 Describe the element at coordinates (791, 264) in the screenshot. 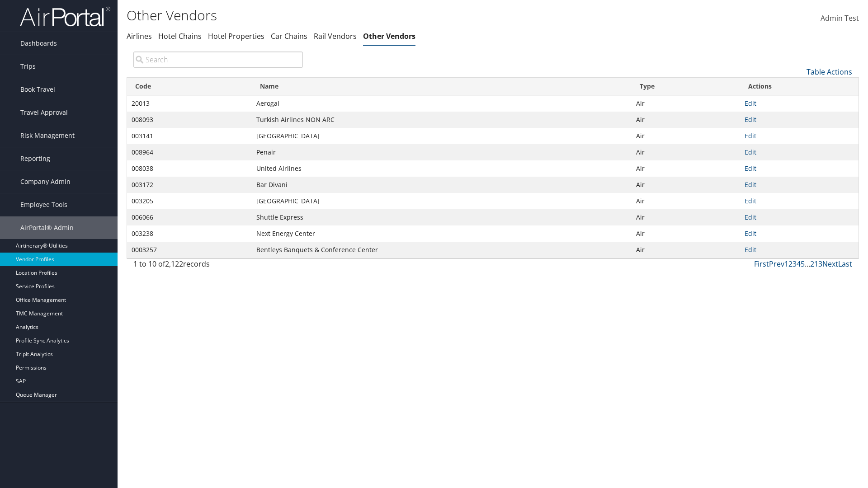

I see `a: 2` at that location.